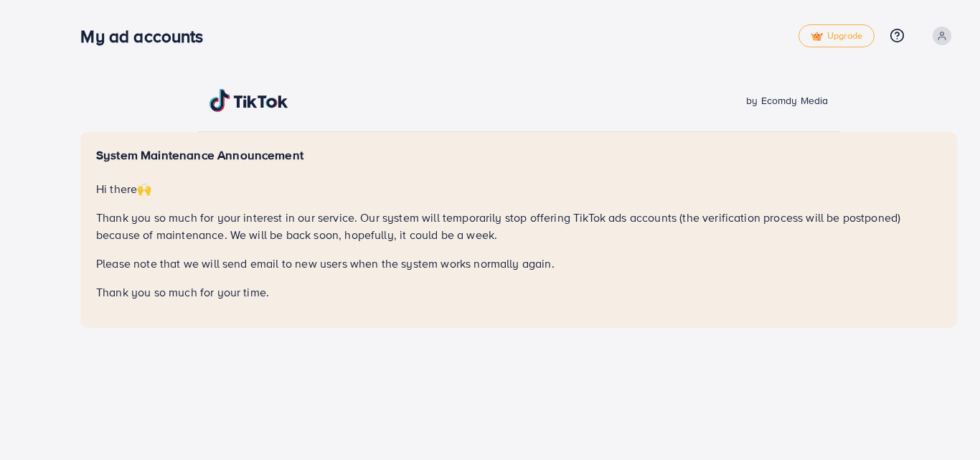 This screenshot has width=980, height=460. What do you see at coordinates (147, 36) in the screenshot?
I see `h3: My ad accounts` at bounding box center [147, 36].